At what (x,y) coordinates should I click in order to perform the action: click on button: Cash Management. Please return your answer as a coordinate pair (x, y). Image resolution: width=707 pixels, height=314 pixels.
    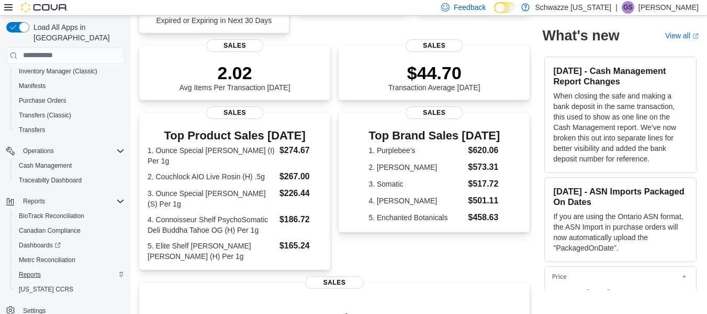
    Looking at the image, I should click on (70, 165).